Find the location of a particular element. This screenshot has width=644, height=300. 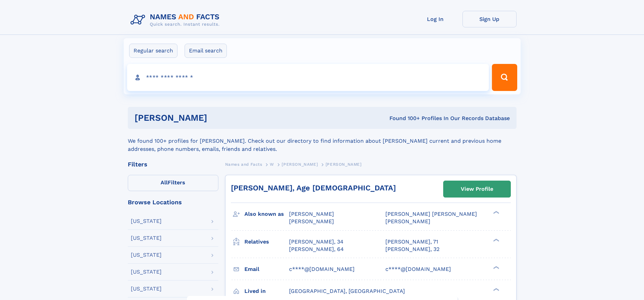

a: Sign Up is located at coordinates (489, 19).